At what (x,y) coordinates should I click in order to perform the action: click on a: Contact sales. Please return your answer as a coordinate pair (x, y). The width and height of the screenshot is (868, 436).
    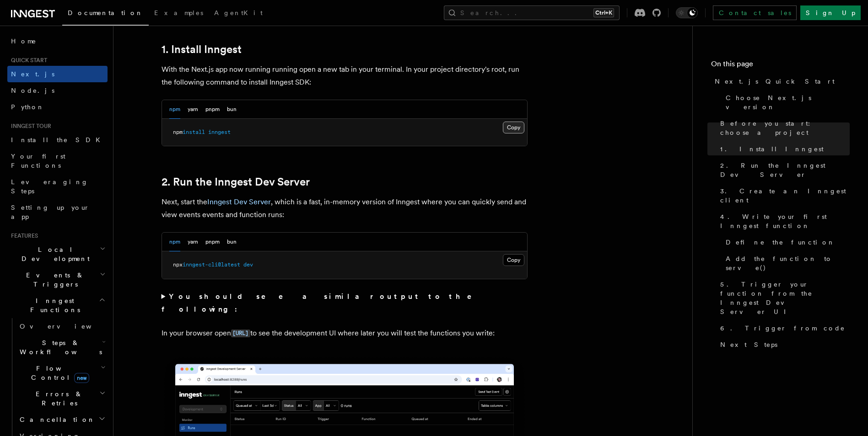
    Looking at the image, I should click on (754, 13).